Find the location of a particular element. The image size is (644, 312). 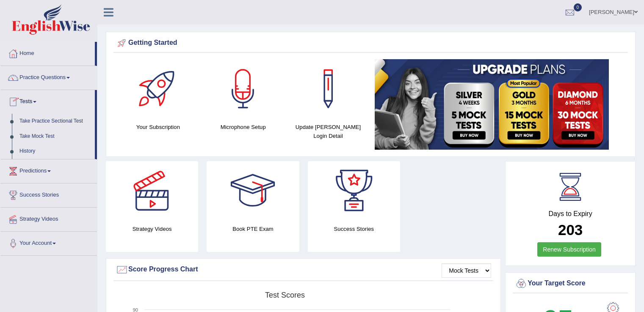

a: History is located at coordinates (55, 151).